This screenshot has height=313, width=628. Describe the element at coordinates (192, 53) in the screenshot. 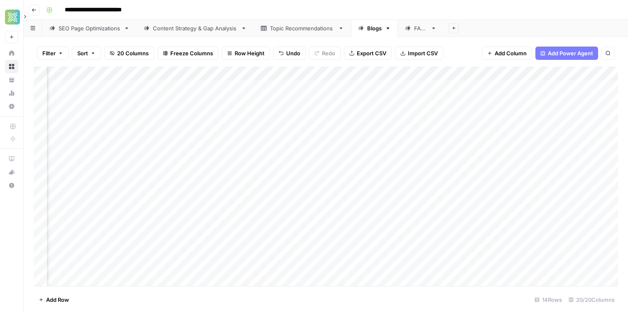

I see `span: Freeze Columns` at that location.